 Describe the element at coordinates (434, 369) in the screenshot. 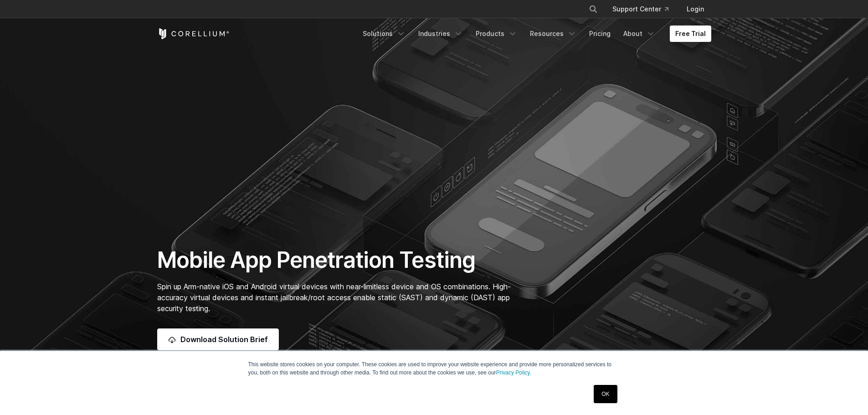

I see `p: This website stores cookies on your computer. These cookies are used to improve your website expe...` at that location.